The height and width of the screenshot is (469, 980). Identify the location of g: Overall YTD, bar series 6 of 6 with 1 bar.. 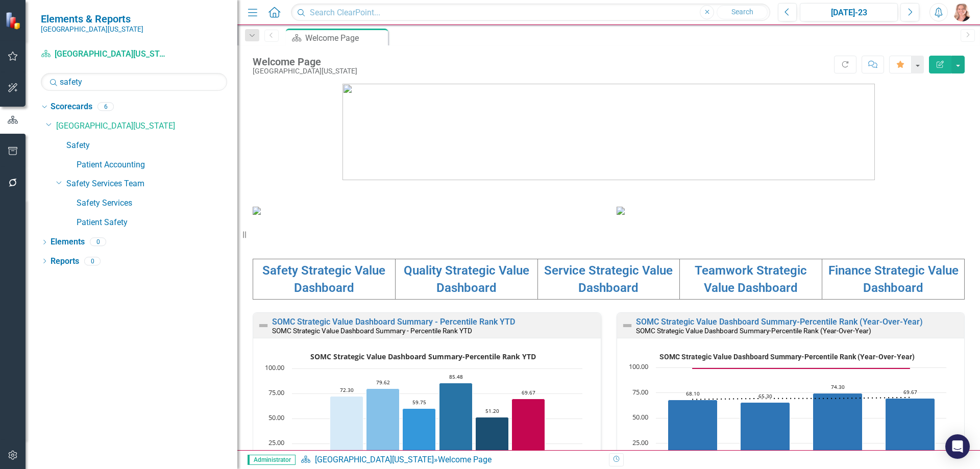
(528, 433).